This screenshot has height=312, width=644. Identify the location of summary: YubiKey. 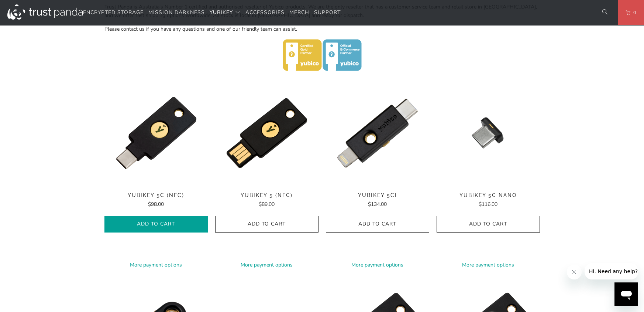
(225, 13).